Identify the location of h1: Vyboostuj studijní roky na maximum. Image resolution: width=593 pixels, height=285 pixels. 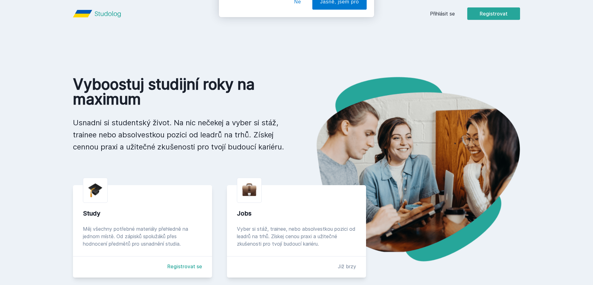
(180, 92).